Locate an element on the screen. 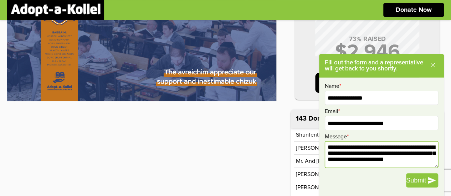  label: Message is located at coordinates (381, 137).